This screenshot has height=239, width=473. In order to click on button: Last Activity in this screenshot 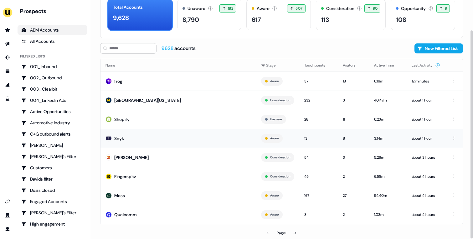, I will do `click(425, 65)`.